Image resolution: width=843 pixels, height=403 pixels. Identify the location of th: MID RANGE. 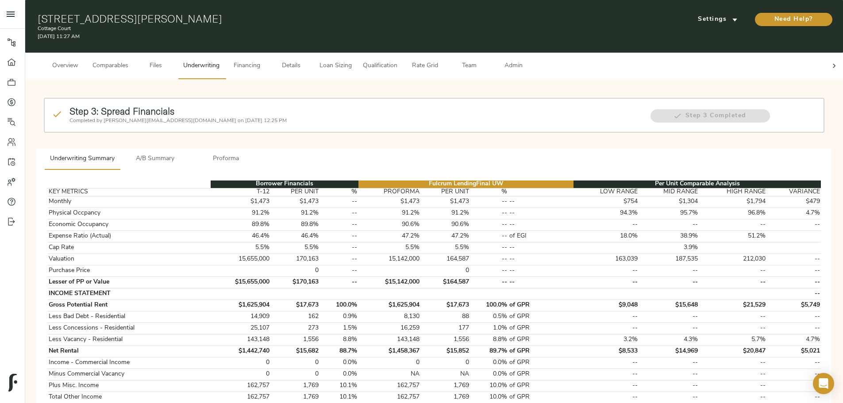
(669, 192).